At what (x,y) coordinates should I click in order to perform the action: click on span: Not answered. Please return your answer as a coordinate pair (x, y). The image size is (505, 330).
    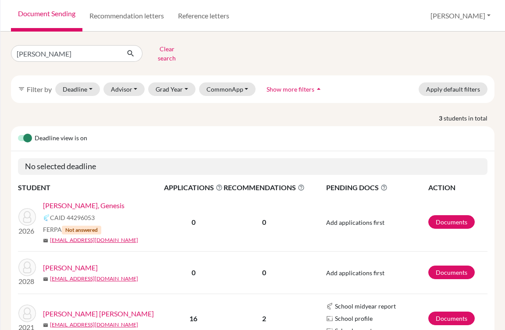
    Looking at the image, I should click on (82, 230).